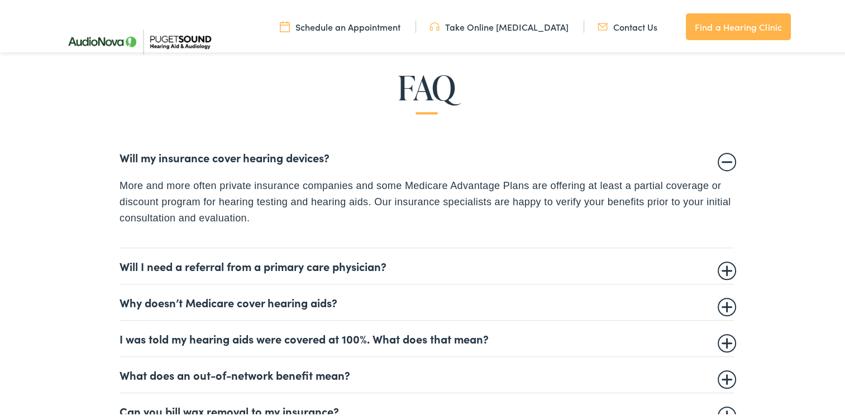  What do you see at coordinates (627, 25) in the screenshot?
I see `a: Contact Us` at bounding box center [627, 25].